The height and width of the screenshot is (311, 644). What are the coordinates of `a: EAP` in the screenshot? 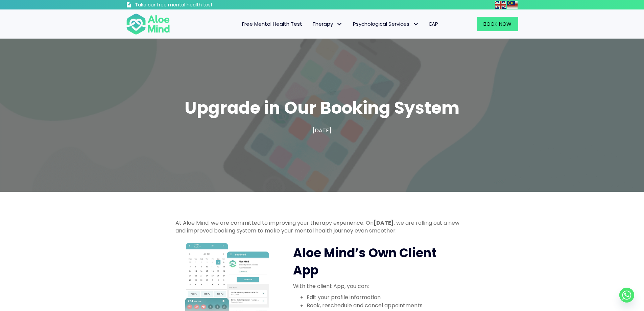 It's located at (434, 24).